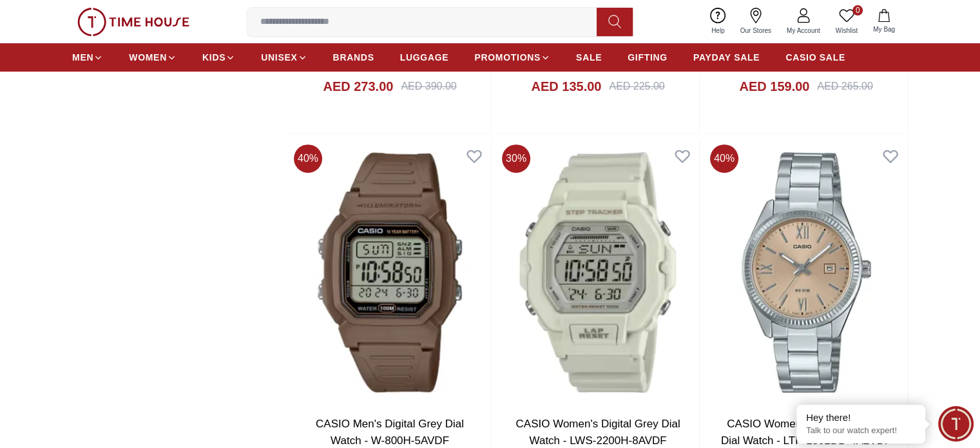  Describe the element at coordinates (804, 30) in the screenshot. I see `span: My Account` at that location.